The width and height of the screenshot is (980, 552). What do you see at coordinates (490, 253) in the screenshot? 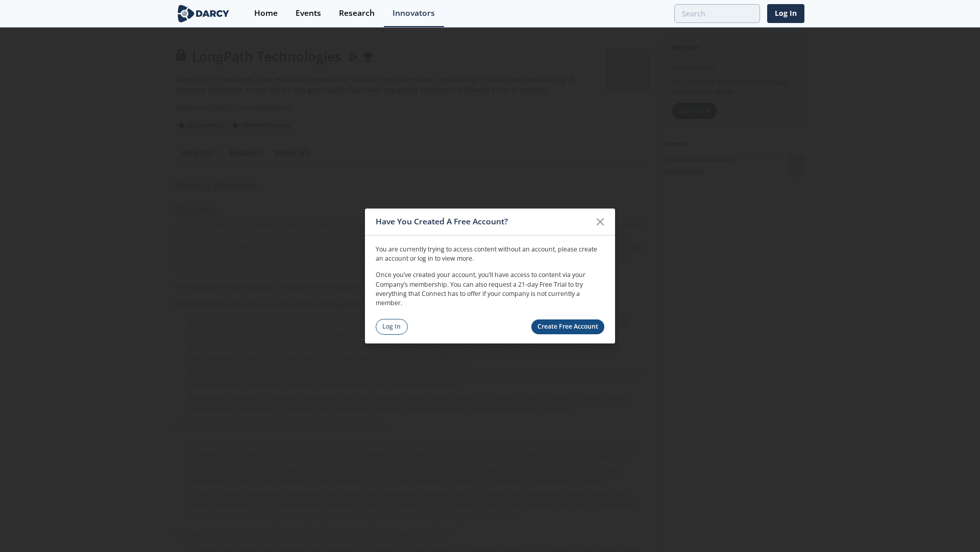
I see `p: You are currently trying to access content without an account, please create an account or log in...` at bounding box center [490, 253].